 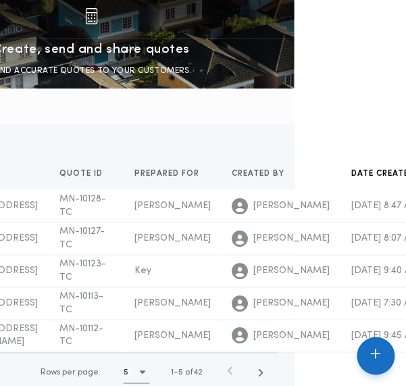 What do you see at coordinates (82, 270) in the screenshot?
I see `span: MN-10123-TC` at bounding box center [82, 270].